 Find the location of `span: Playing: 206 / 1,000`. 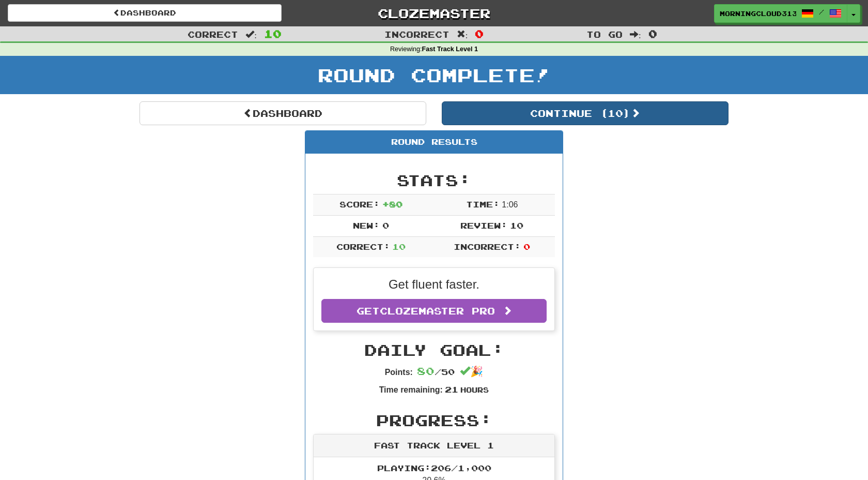

span: Playing: 206 / 1,000 is located at coordinates (434, 467).